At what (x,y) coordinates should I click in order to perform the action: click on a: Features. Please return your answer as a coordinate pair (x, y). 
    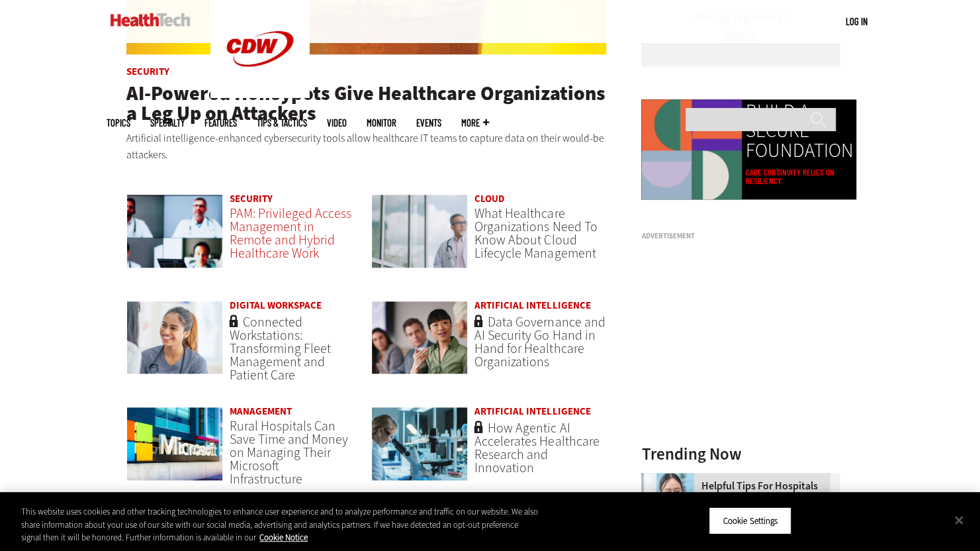
    Looking at the image, I should click on (220, 123).